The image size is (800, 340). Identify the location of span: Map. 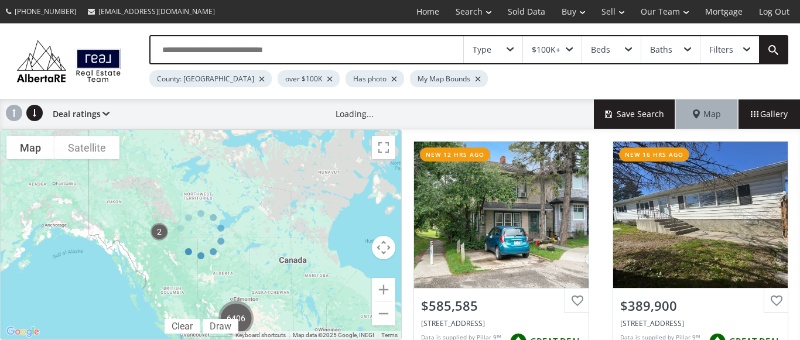
(707, 114).